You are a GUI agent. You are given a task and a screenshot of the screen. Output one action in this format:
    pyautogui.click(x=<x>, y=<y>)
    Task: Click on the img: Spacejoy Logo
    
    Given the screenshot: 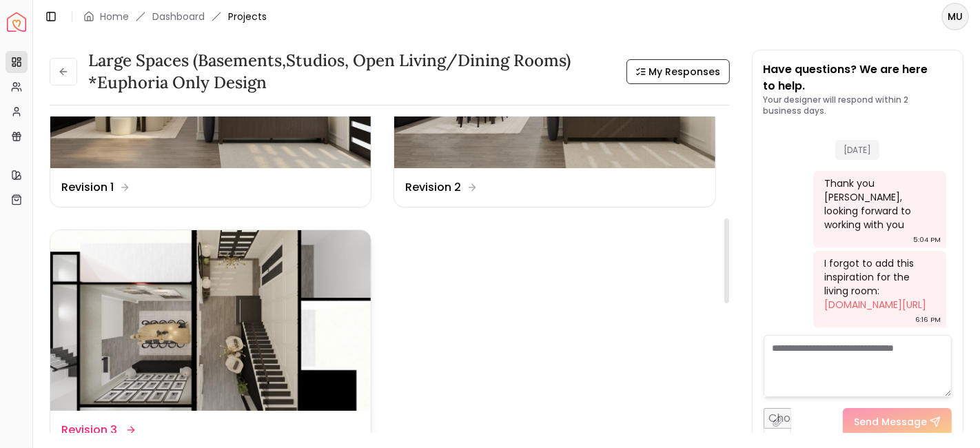 What is the action you would take?
    pyautogui.click(x=17, y=22)
    